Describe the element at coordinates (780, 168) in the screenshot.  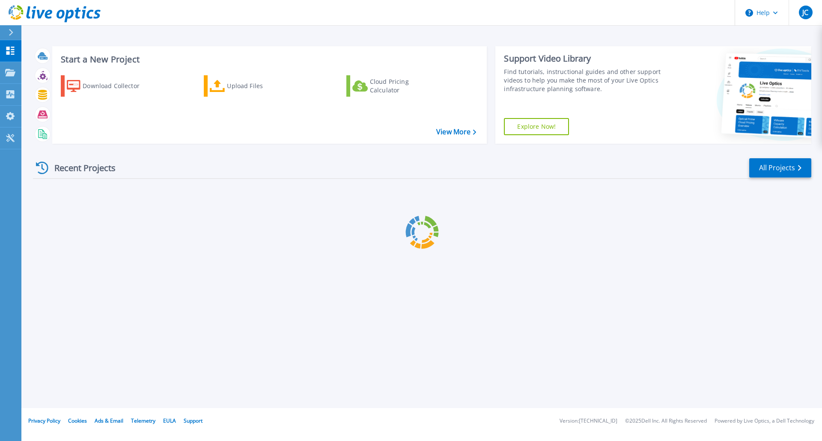
I see `a: All Projects` at that location.